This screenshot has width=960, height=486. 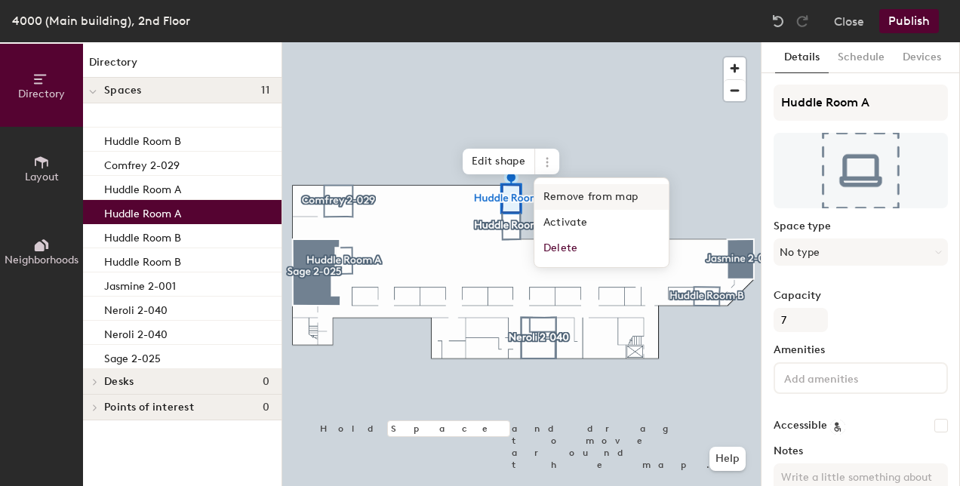 I want to click on img: Redo, so click(x=802, y=21).